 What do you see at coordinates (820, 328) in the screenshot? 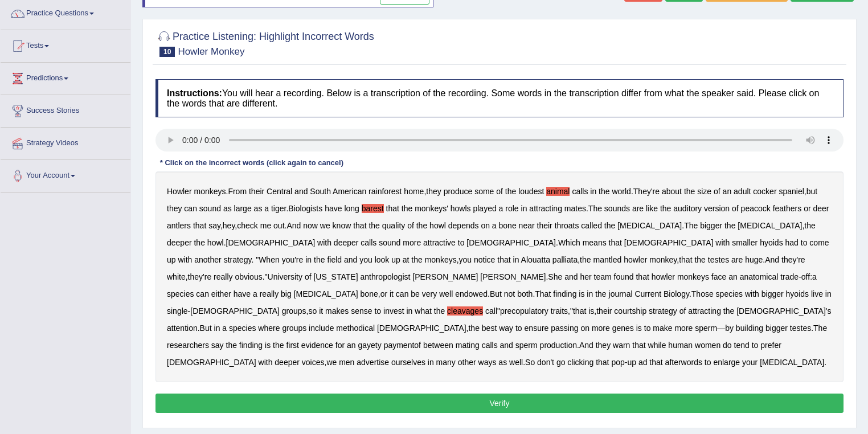
I see `b: The` at bounding box center [820, 328].